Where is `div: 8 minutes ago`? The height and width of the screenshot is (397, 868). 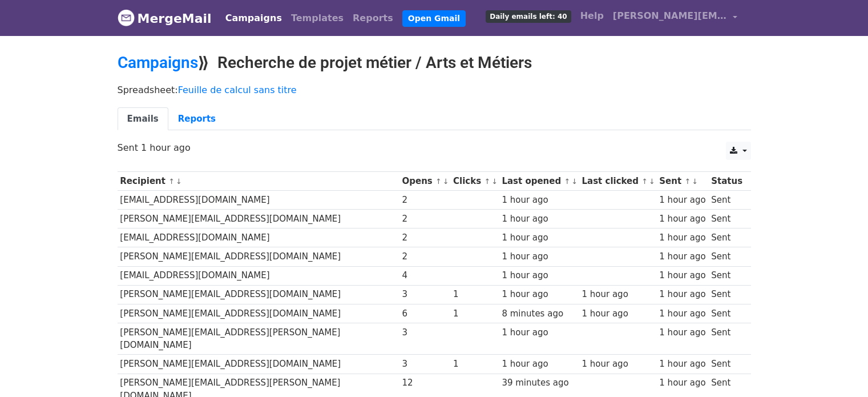 div: 8 minutes ago is located at coordinates (538, 314).